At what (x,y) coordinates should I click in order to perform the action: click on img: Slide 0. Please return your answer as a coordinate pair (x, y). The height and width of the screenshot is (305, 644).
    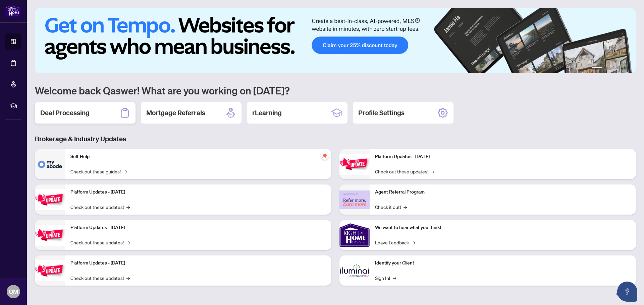
    Looking at the image, I should click on (335, 40).